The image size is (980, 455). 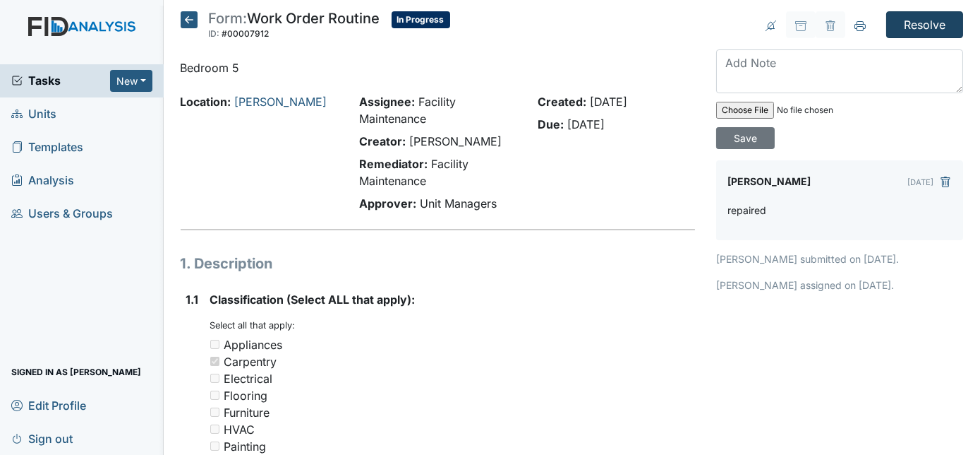 What do you see at coordinates (48, 404) in the screenshot?
I see `span: Edit Profile` at bounding box center [48, 404].